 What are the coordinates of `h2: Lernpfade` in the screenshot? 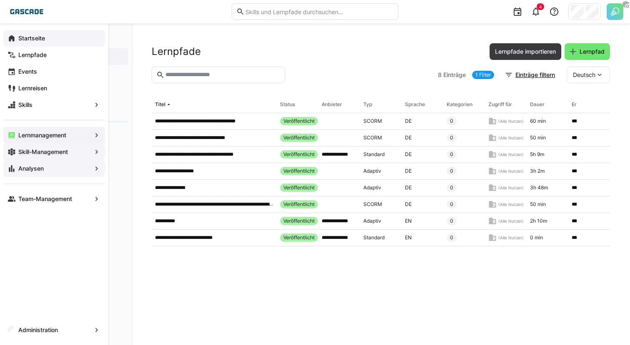 It's located at (176, 52).